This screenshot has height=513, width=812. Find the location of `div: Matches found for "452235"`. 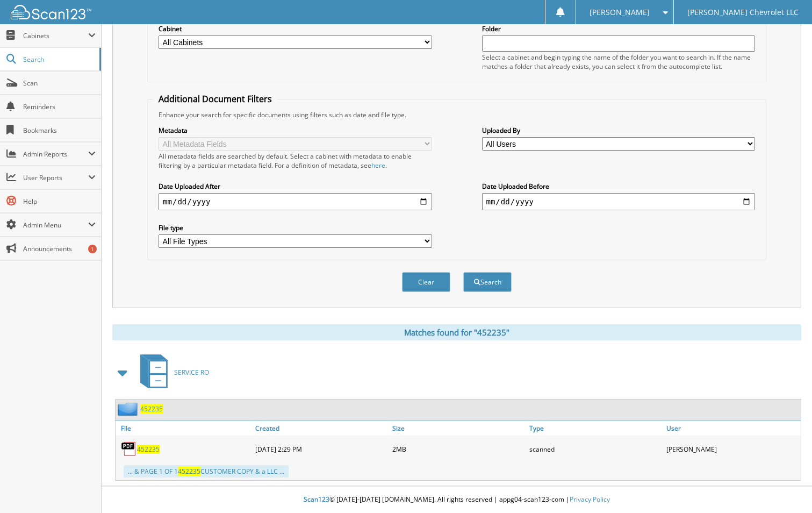

div: Matches found for "452235" is located at coordinates (456, 332).